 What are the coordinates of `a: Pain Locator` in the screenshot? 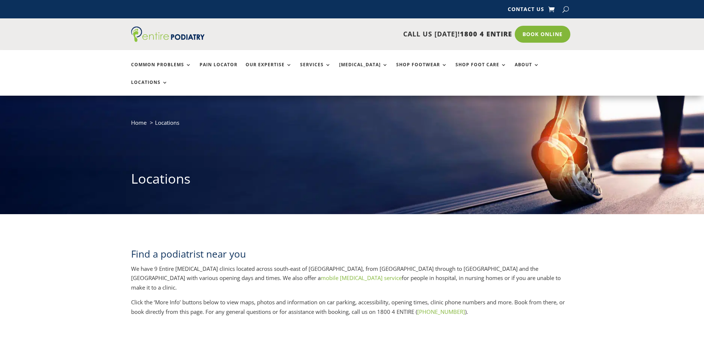 It's located at (218, 70).